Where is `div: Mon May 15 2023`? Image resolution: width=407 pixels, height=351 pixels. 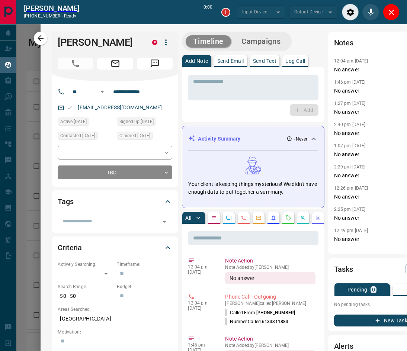
div: Mon May 15 2023 is located at coordinates (144, 137).